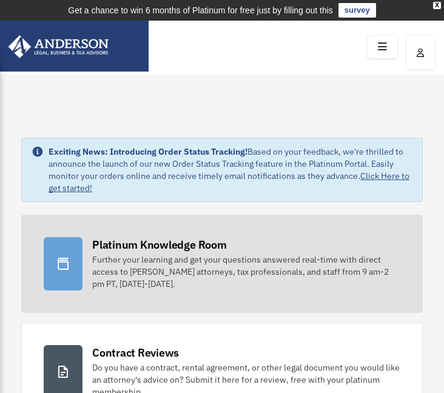 This screenshot has width=444, height=393. What do you see at coordinates (437, 5) in the screenshot?
I see `div: close` at bounding box center [437, 5].